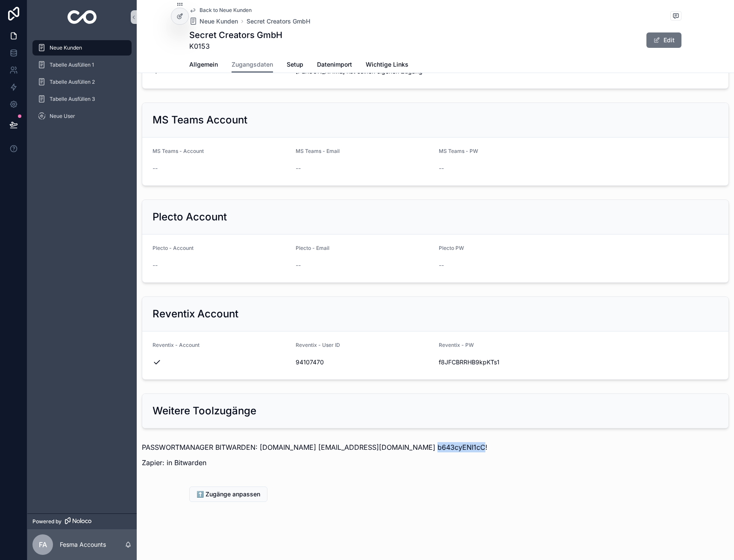 This screenshot has height=560, width=734. What do you see at coordinates (295, 65) in the screenshot?
I see `a: Setup` at bounding box center [295, 65].